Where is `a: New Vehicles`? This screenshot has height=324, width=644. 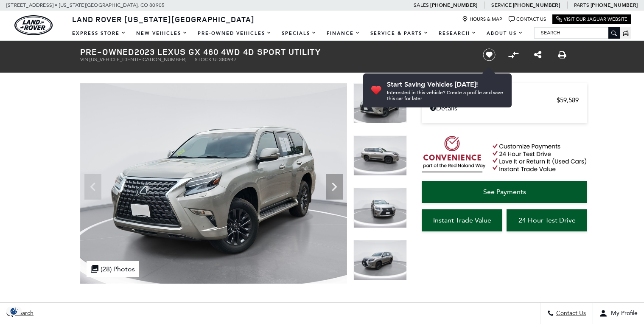
a: New Vehicles is located at coordinates (162, 33).